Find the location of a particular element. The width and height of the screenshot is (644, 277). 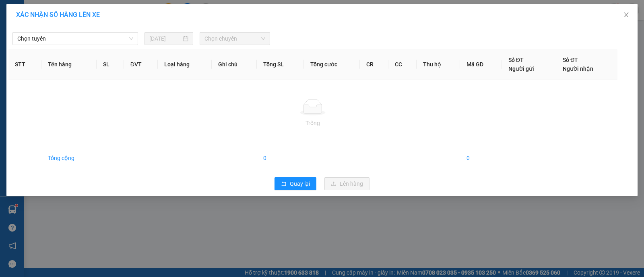

th: Ghi chú is located at coordinates (234, 65).